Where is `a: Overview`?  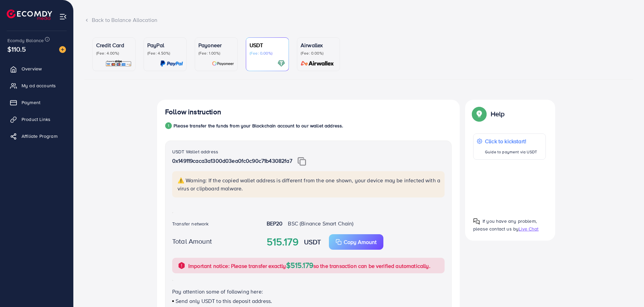
a: Overview is located at coordinates (37, 69).